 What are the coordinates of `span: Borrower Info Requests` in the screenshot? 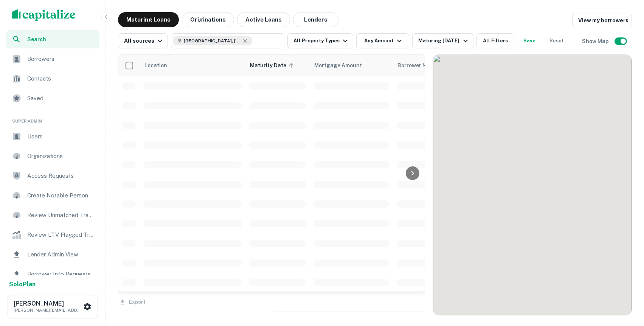 It's located at (61, 274).